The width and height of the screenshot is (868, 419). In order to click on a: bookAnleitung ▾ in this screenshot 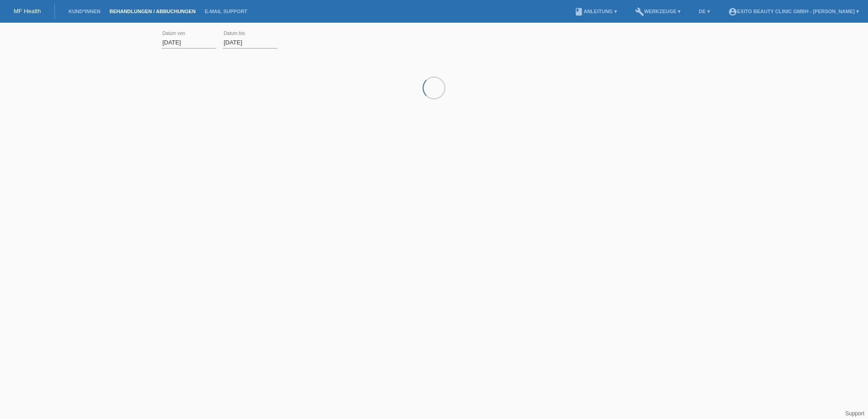, I will do `click(595, 12)`.